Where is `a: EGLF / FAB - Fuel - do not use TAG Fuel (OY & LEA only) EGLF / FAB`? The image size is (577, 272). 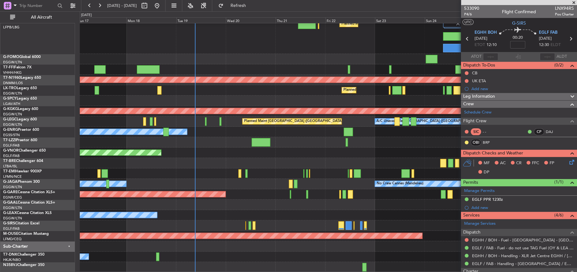 a: EGLF / FAB - Fuel - do not use TAG Fuel (OY & LEA only) EGLF / FAB is located at coordinates (523, 248).